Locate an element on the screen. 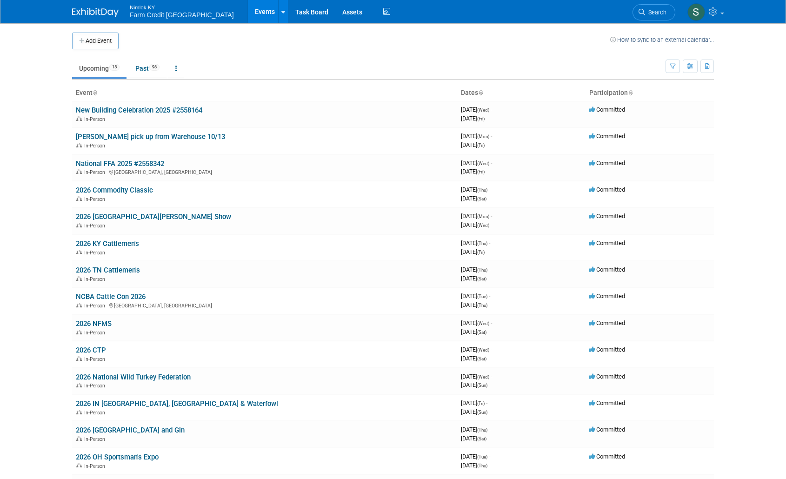  a: How to sync to an external calendar... is located at coordinates (662, 40).